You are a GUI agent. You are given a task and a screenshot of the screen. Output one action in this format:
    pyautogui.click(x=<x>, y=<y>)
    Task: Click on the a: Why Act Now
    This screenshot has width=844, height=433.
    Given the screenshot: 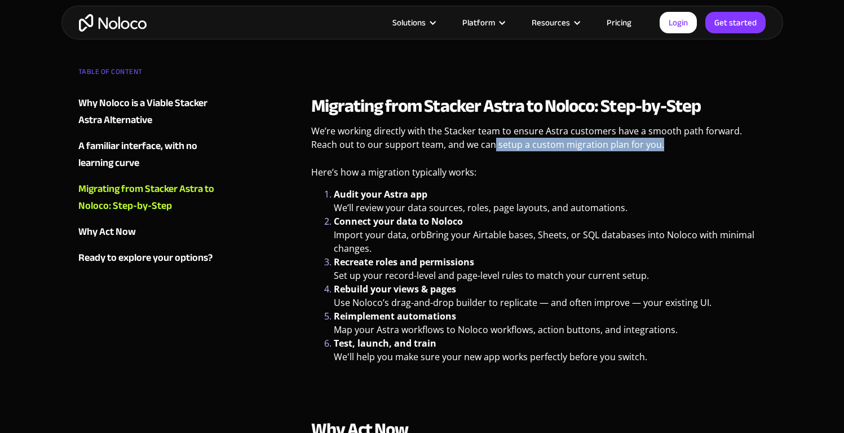 What is the action you would take?
    pyautogui.click(x=147, y=232)
    